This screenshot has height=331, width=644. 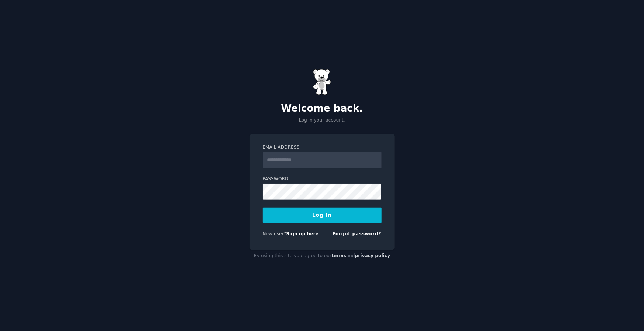 I want to click on div: By using this site you agree to our and, so click(x=322, y=256).